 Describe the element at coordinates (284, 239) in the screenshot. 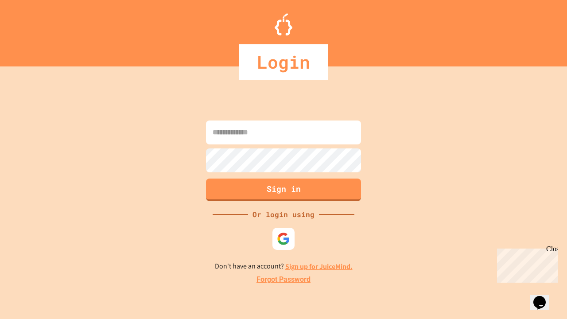

I see `img: google-icon.svg` at that location.